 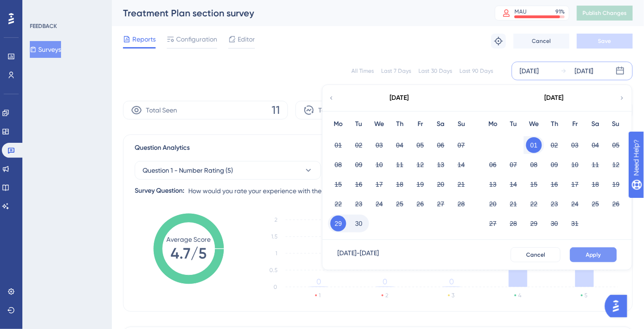 I want to click on button: 16, so click(x=554, y=185).